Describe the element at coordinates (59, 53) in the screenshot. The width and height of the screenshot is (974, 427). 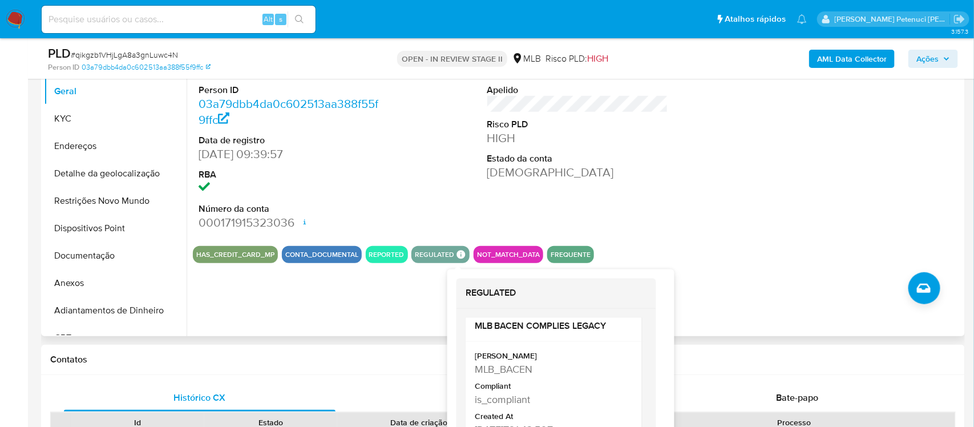
I see `b: PLD` at that location.